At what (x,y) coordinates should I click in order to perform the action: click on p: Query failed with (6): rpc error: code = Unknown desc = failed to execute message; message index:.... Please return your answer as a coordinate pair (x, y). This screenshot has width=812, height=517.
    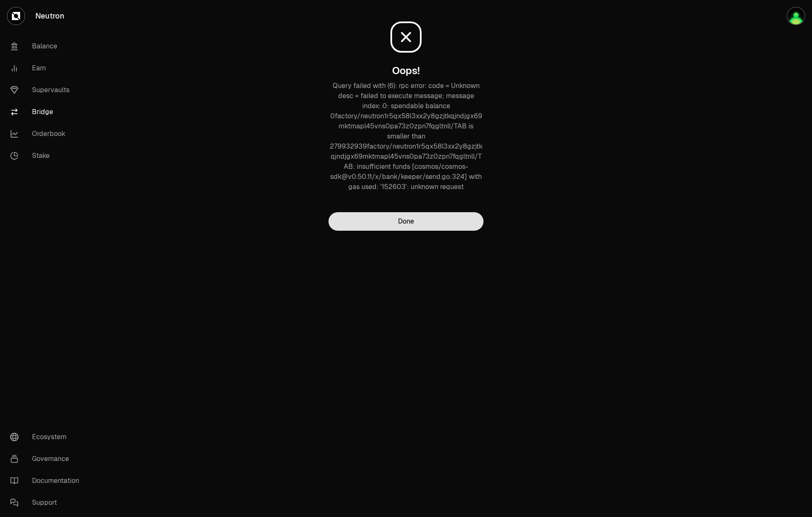
    Looking at the image, I should click on (406, 136).